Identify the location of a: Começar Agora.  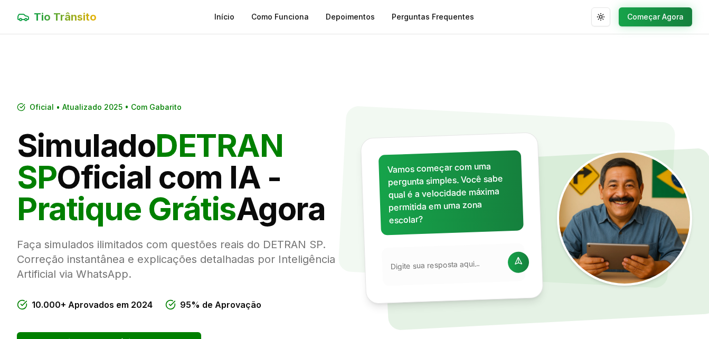
(655, 17).